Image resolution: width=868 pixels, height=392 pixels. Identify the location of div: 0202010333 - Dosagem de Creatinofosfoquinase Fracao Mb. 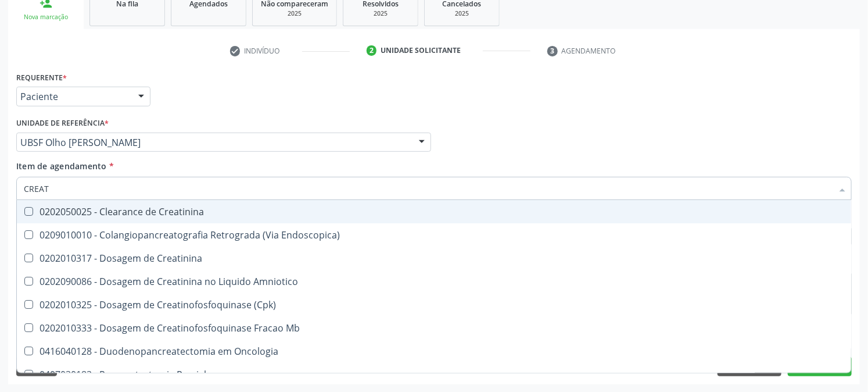
(434, 328).